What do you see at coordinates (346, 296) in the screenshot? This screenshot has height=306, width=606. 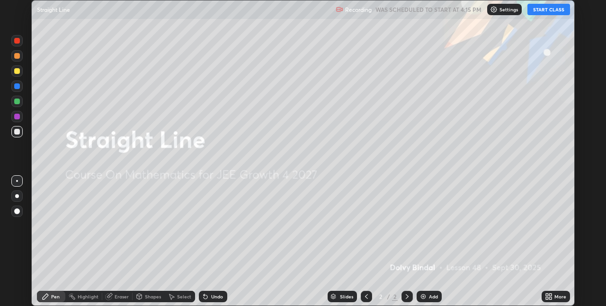 I see `div: Slides` at bounding box center [346, 296].